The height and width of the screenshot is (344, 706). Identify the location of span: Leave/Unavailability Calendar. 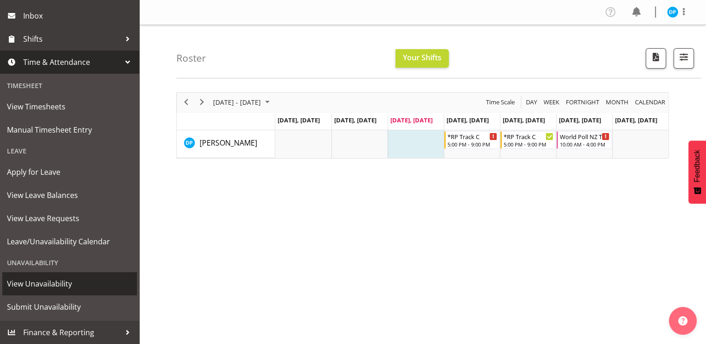
(70, 242).